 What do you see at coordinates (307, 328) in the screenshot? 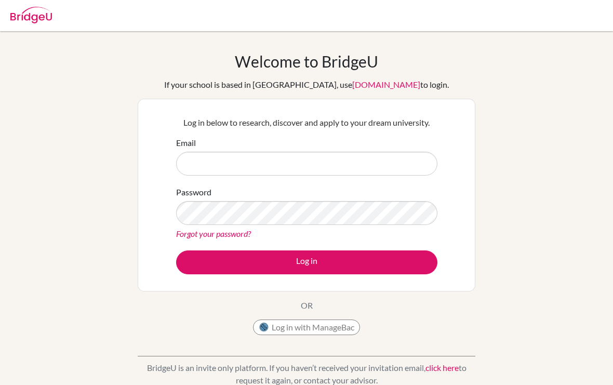
I see `button: Log in with ManageBac` at bounding box center [307, 328].